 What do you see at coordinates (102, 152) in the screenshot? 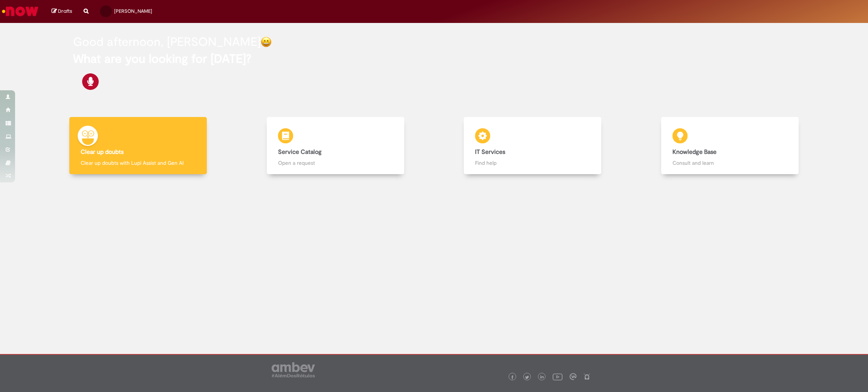
I see `b: Clear up doubts` at bounding box center [102, 152].